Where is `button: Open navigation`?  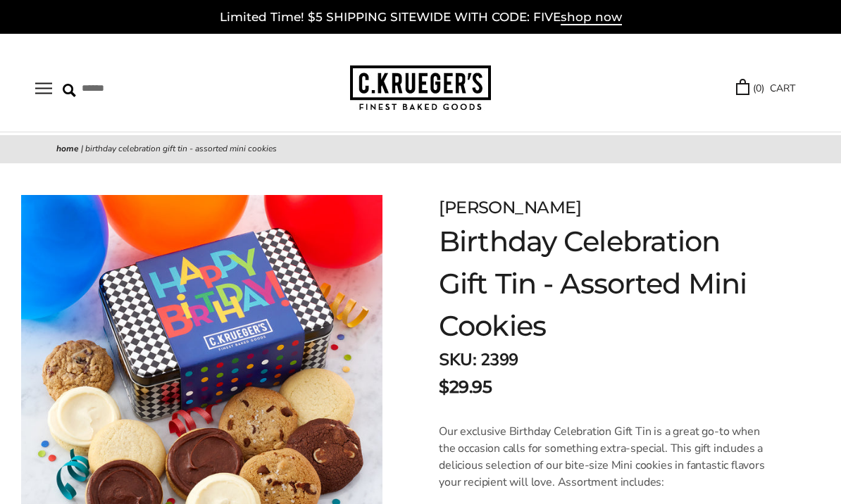
button: Open navigation is located at coordinates (44, 88).